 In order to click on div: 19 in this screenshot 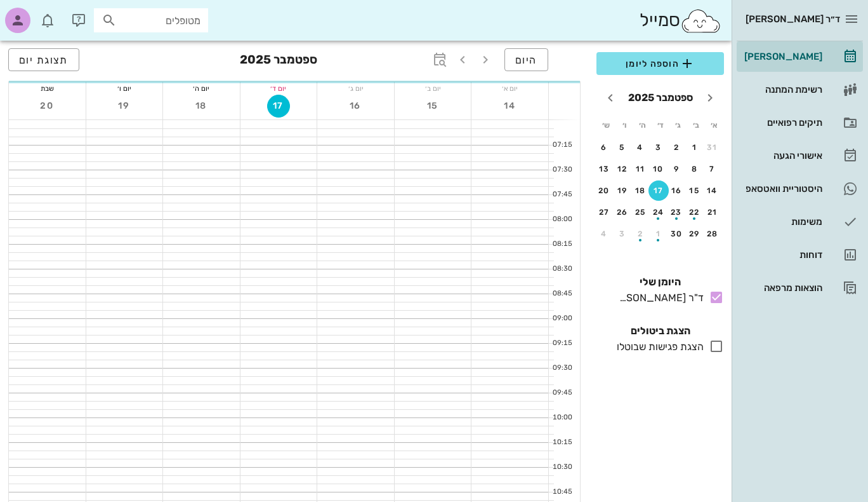, I will do `click(622, 190)`.